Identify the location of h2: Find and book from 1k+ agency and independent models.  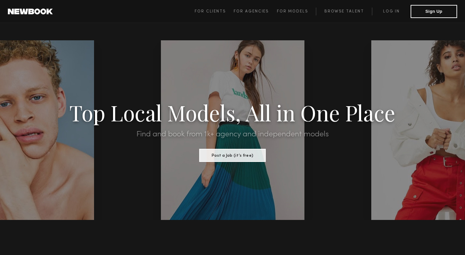
(232, 134).